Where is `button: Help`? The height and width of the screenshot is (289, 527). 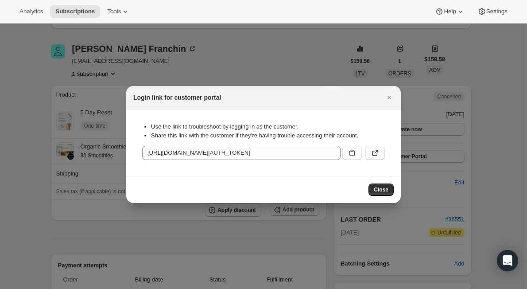 button: Help is located at coordinates (449, 12).